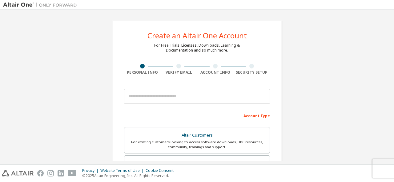  What do you see at coordinates (18, 174) in the screenshot?
I see `img: altair_logo.svg` at bounding box center [18, 174].